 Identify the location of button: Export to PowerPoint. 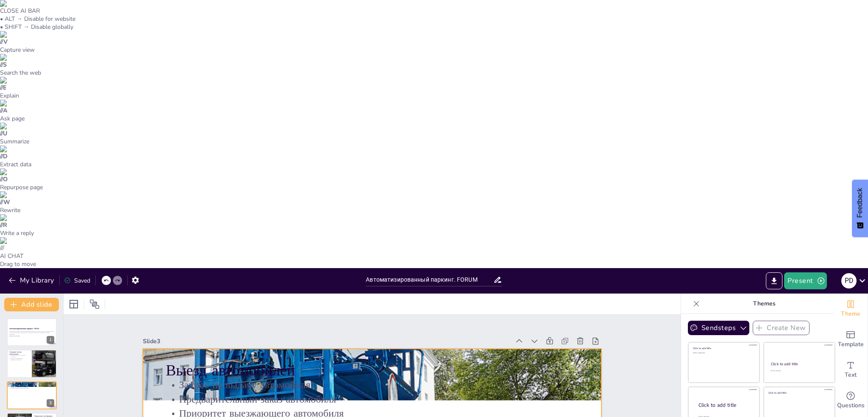
(774, 281).